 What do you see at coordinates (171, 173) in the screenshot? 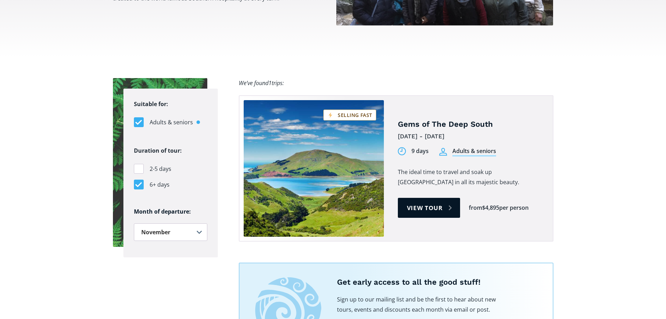
I see `form: Filters` at bounding box center [171, 173].